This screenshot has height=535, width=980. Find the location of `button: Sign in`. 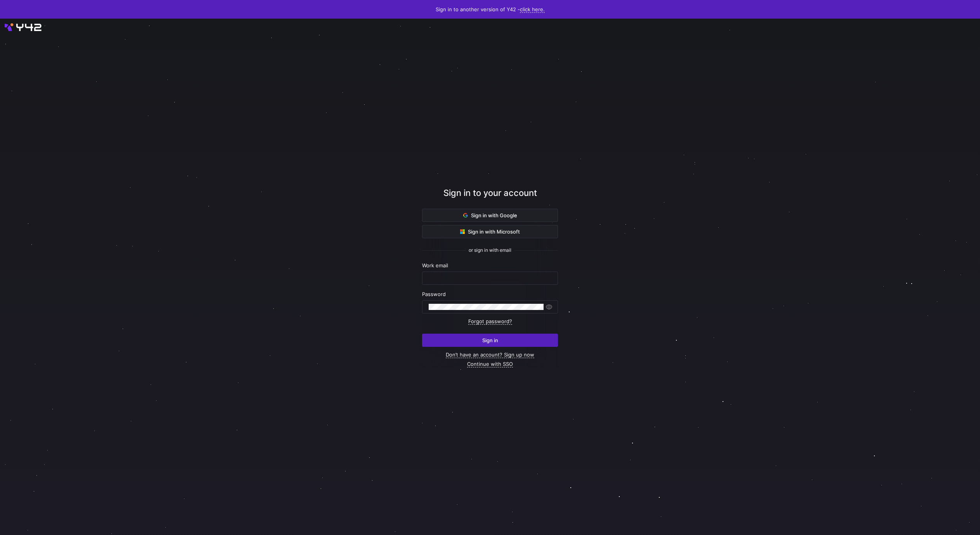

button: Sign in is located at coordinates (490, 340).